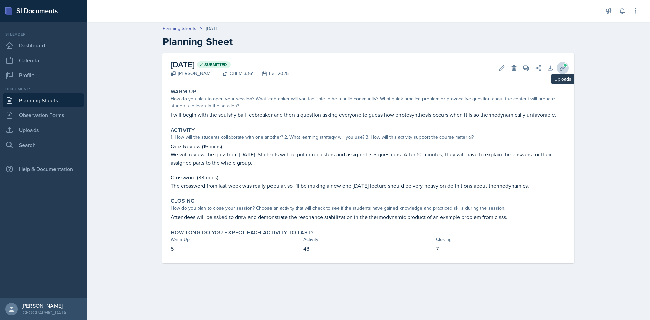 Image resolution: width=650 pixels, height=320 pixels. Describe the element at coordinates (43, 34) in the screenshot. I see `div: Si leader` at that location.